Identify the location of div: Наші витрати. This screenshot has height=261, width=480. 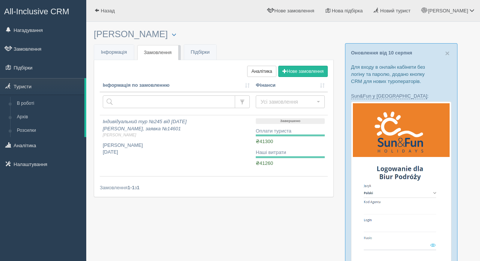
(290, 152).